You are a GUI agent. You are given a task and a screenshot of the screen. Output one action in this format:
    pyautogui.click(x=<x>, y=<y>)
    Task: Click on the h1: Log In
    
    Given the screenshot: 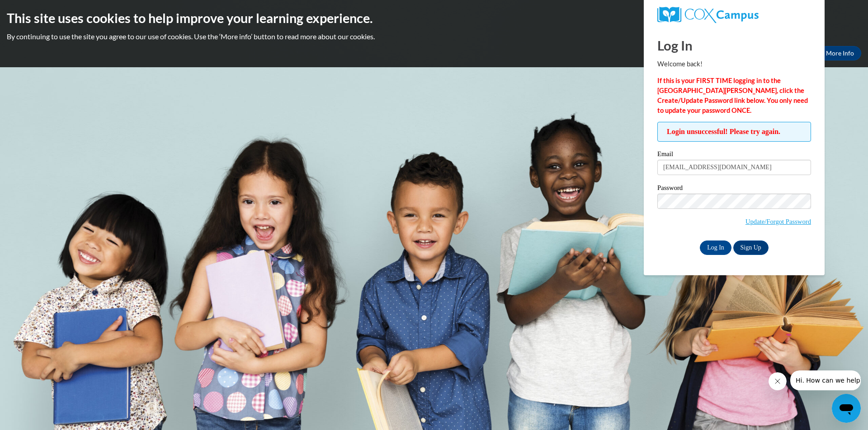 What is the action you would take?
    pyautogui.click(x=734, y=45)
    